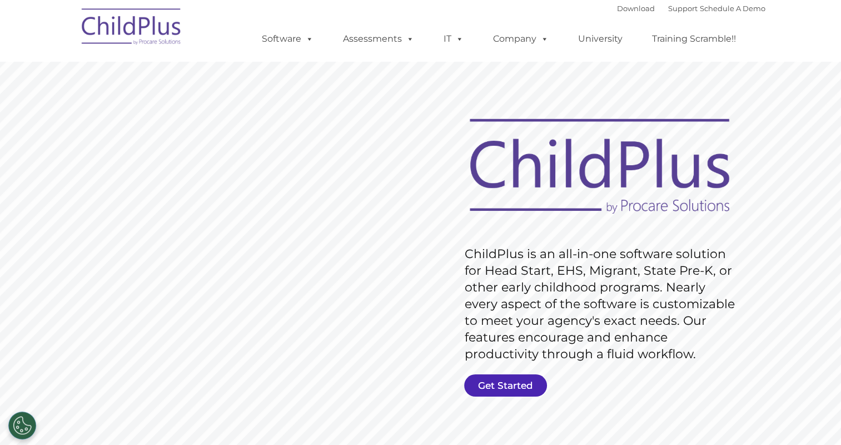 Image resolution: width=841 pixels, height=445 pixels. I want to click on a: Get Started, so click(505, 385).